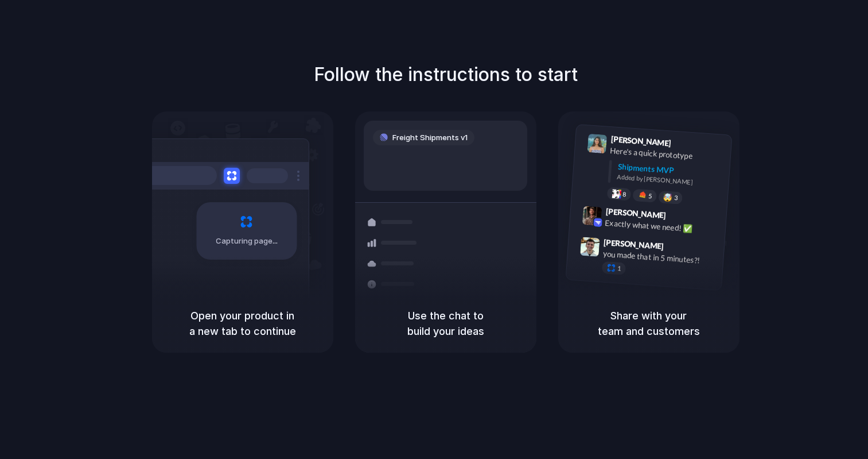  I want to click on span: 3, so click(676, 197).